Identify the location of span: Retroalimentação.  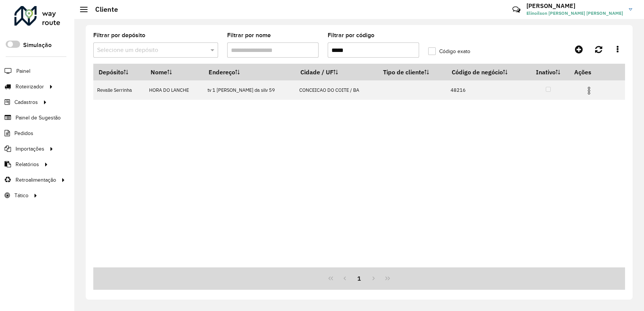
(35, 180).